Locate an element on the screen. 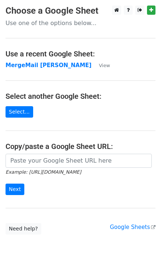  a: Select... is located at coordinates (19, 112).